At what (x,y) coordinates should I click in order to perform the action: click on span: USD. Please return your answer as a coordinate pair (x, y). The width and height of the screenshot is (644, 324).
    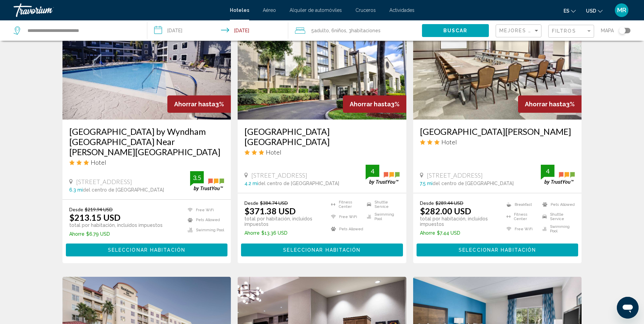
    Looking at the image, I should click on (591, 11).